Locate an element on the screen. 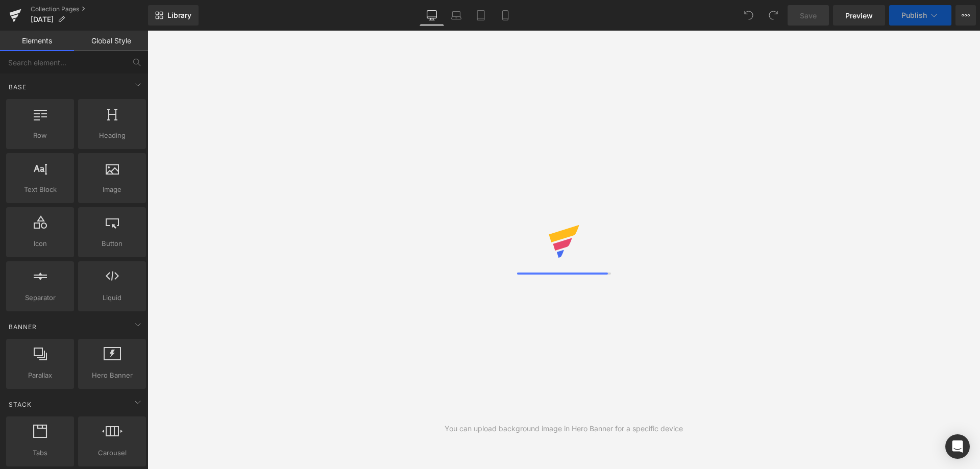  span: Text Block is located at coordinates (39, 189).